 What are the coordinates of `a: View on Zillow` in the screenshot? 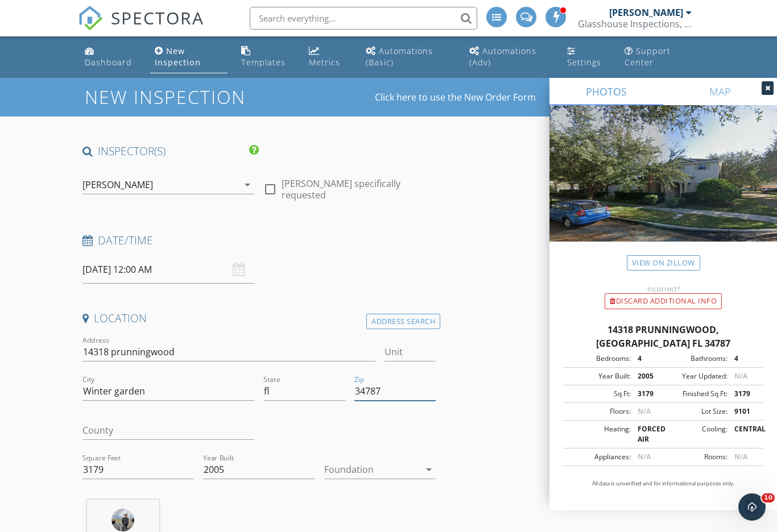 It's located at (663, 263).